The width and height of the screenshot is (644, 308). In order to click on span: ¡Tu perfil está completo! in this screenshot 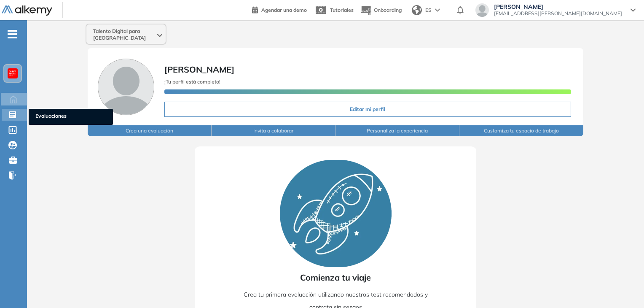, I will do `click(192, 81)`.